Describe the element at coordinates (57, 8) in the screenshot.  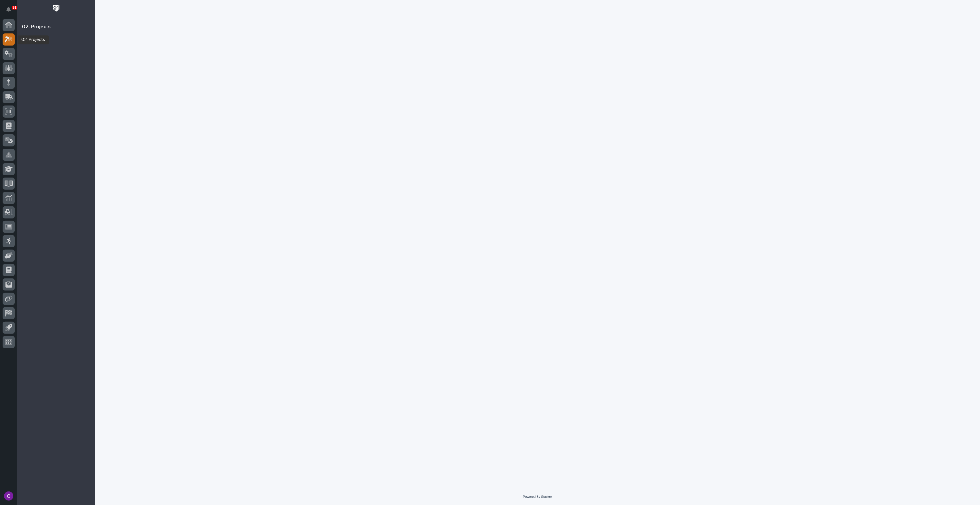
I see `img: Workspace Logo` at that location.